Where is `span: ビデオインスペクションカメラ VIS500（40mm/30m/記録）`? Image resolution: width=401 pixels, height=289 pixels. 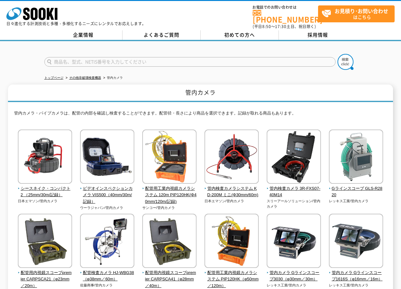
span: ビデオインスペクションカメラ VIS500（40mm/30m/記録） is located at coordinates (107, 195).